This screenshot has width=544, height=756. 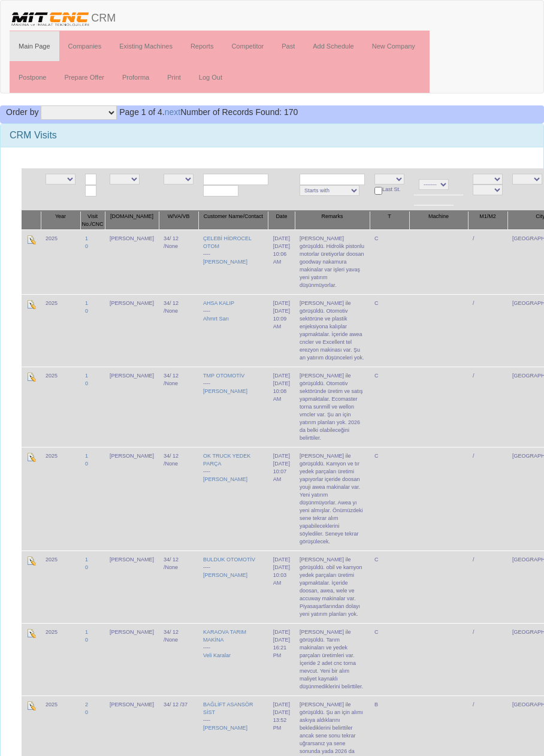 I want to click on th: Visit No./CNC, so click(x=92, y=220).